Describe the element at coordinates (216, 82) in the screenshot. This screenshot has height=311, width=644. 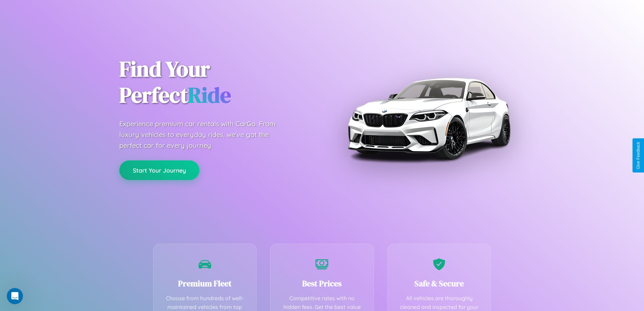
I see `h1: Find Your Perfect` at that location.